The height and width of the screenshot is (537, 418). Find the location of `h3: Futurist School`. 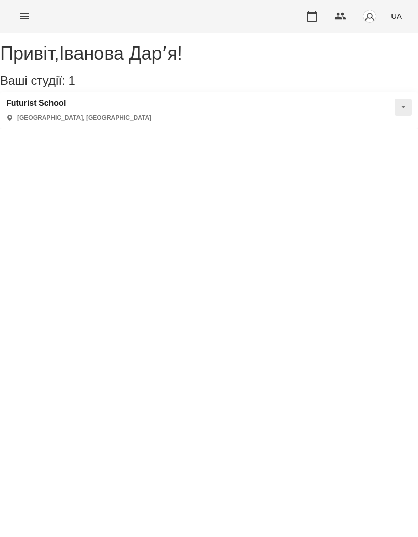

h3: Futurist School is located at coordinates (79, 103).